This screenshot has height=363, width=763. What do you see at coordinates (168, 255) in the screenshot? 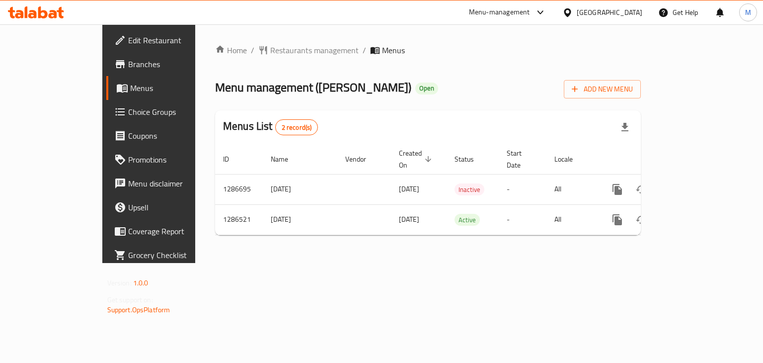
I see `a: Grocery Checklist` at bounding box center [168, 255].